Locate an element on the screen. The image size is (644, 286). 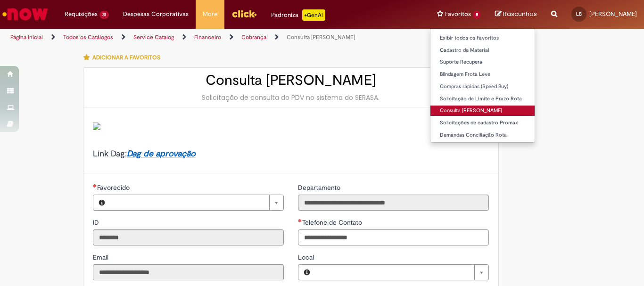
span: Somente leitura - ID is located at coordinates (97, 222).